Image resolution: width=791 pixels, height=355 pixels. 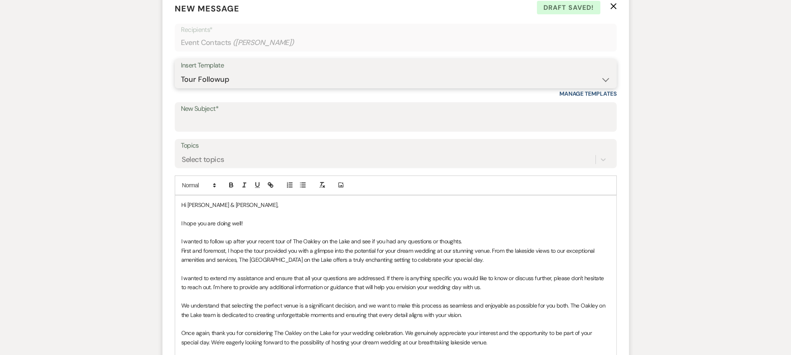 I want to click on p: Once again, thank you for considering The Oakley on the Lake for your wedding celebration. We gen..., so click(x=396, y=338).